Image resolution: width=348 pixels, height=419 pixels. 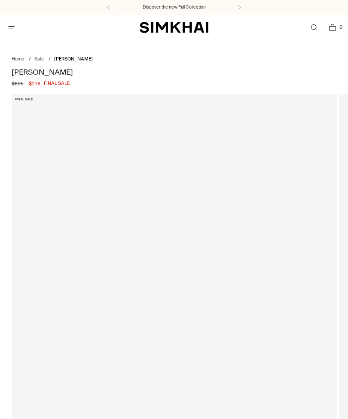 I want to click on nav: breadcrumbs, so click(x=174, y=59).